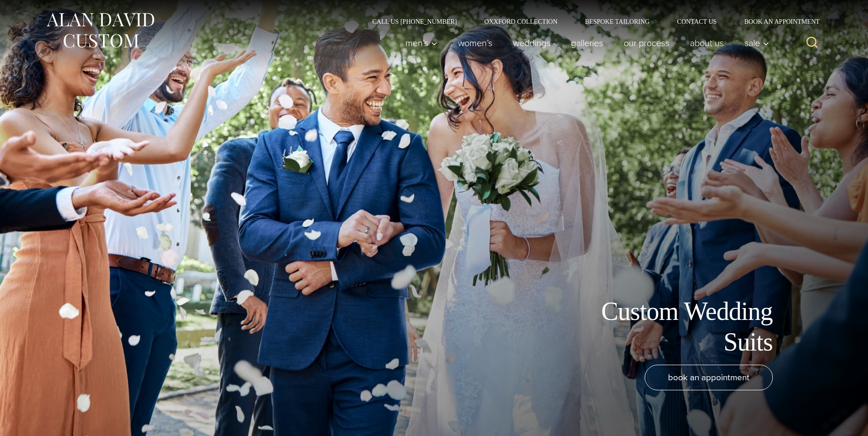 Image resolution: width=868 pixels, height=436 pixels. Describe the element at coordinates (617, 21) in the screenshot. I see `a: Bespoke Tailoring` at that location.